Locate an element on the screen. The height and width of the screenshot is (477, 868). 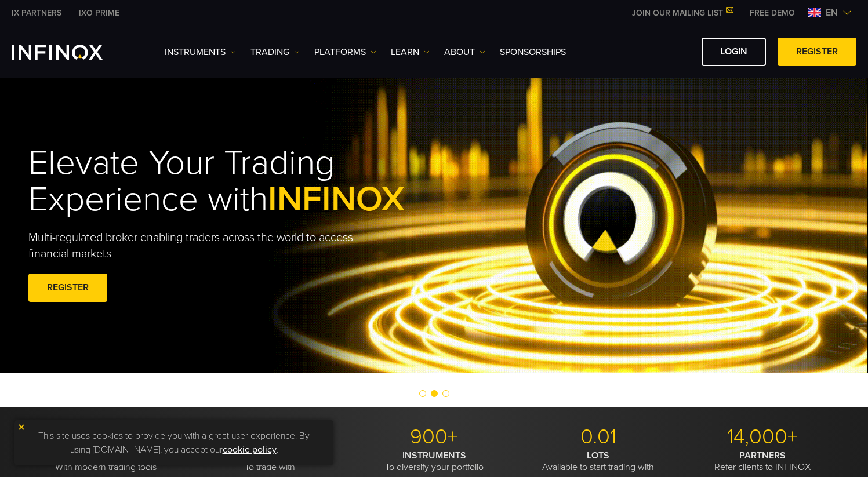
strong: INSTRUMENTS is located at coordinates (434, 456).